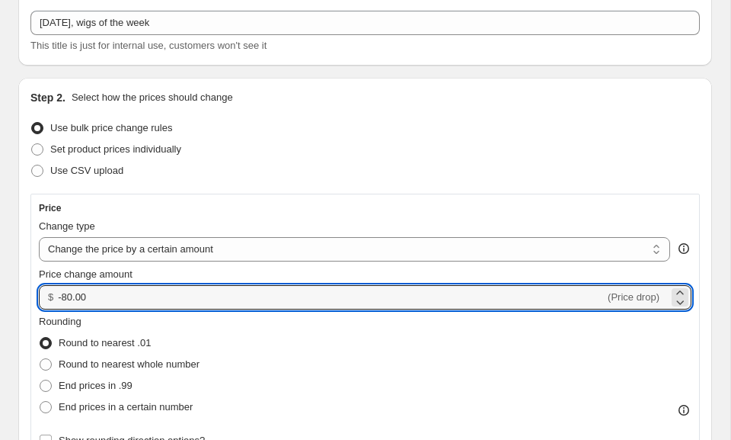  What do you see at coordinates (684, 248) in the screenshot?
I see `div: help` at bounding box center [684, 248].